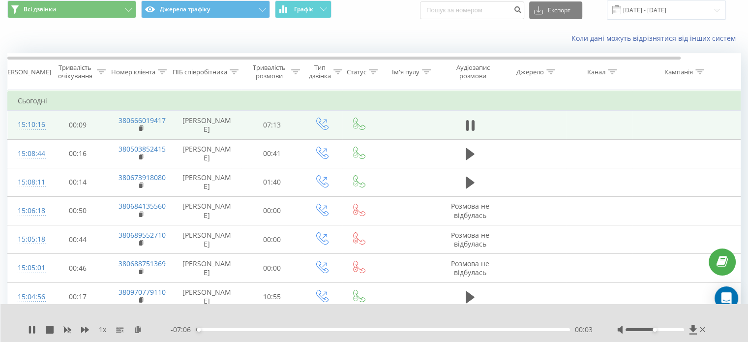  I want to click on div: ПІБ співробітника, so click(200, 72).